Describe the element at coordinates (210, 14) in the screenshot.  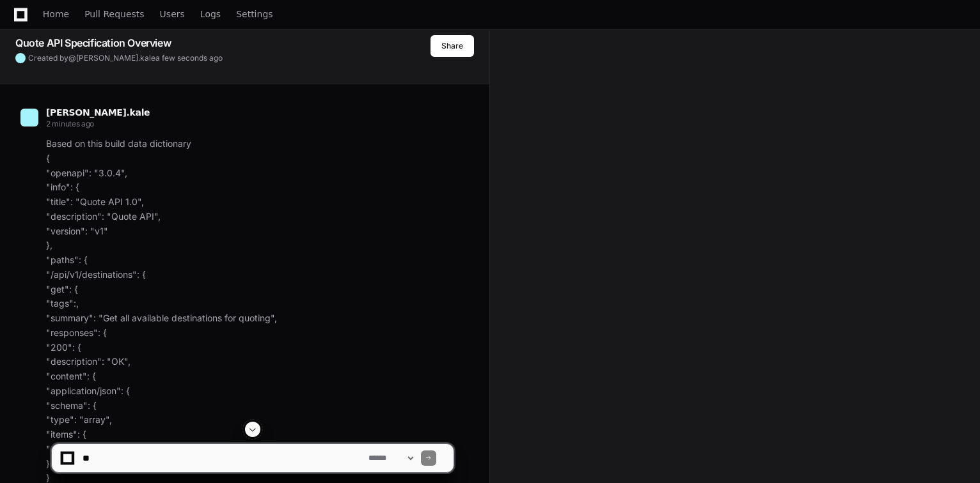
I see `span: Logs` at that location.